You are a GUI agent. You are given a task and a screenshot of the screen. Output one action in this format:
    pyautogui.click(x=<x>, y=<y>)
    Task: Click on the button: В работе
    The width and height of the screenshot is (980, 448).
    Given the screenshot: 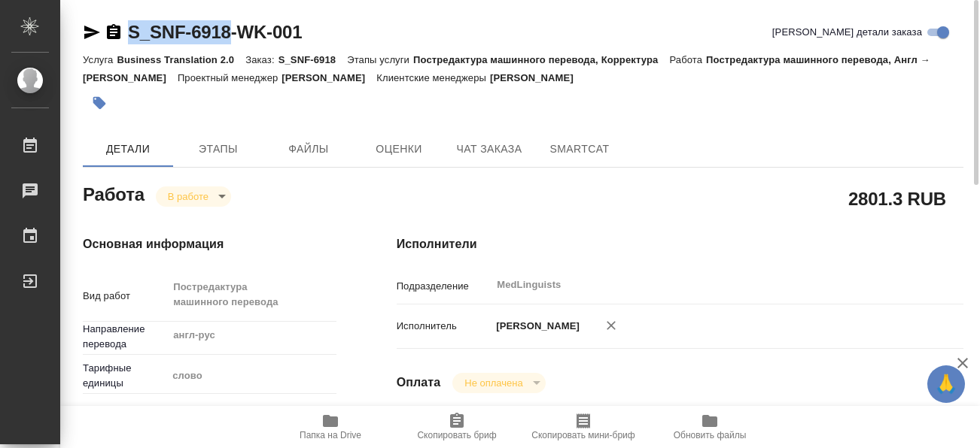 What is the action you would take?
    pyautogui.click(x=188, y=196)
    